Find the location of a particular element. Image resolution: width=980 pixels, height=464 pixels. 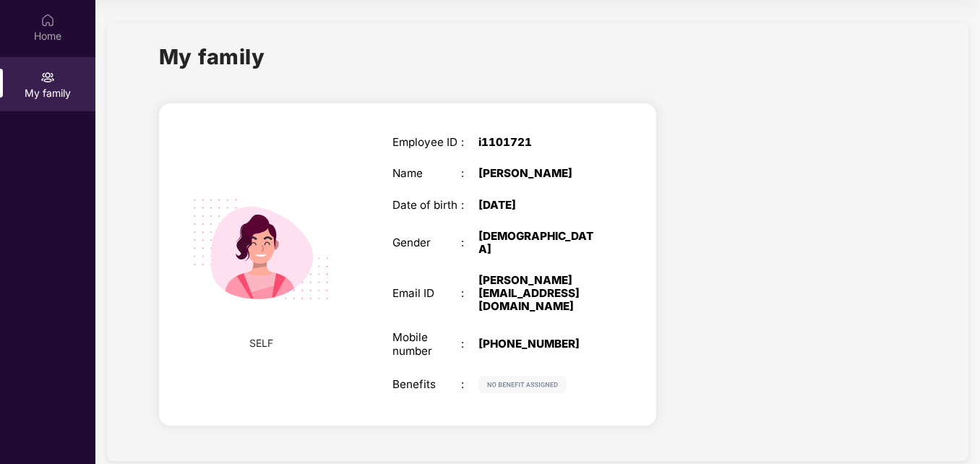

div: Employee ID is located at coordinates (427, 142).